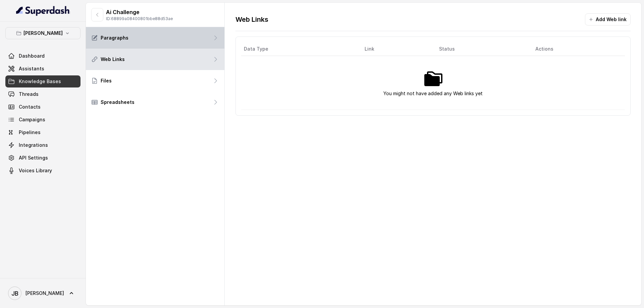 The width and height of the screenshot is (644, 308). What do you see at coordinates (29, 94) in the screenshot?
I see `span: Threads` at bounding box center [29, 94].